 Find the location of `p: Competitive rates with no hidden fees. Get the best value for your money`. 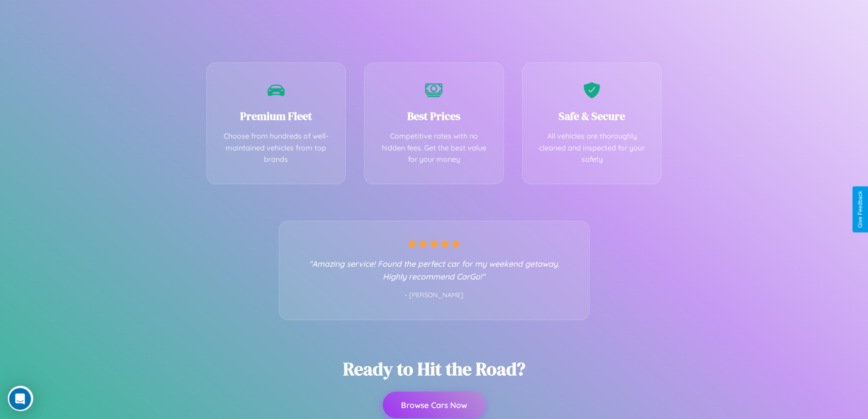

p: Competitive rates with no hidden fees. Get the best value for your money is located at coordinates (434, 148).